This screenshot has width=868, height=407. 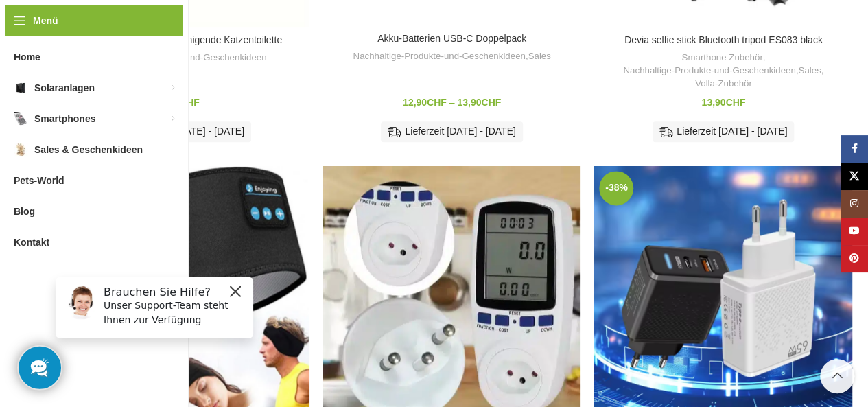 I want to click on a: Instagram Social Link, so click(x=854, y=204).